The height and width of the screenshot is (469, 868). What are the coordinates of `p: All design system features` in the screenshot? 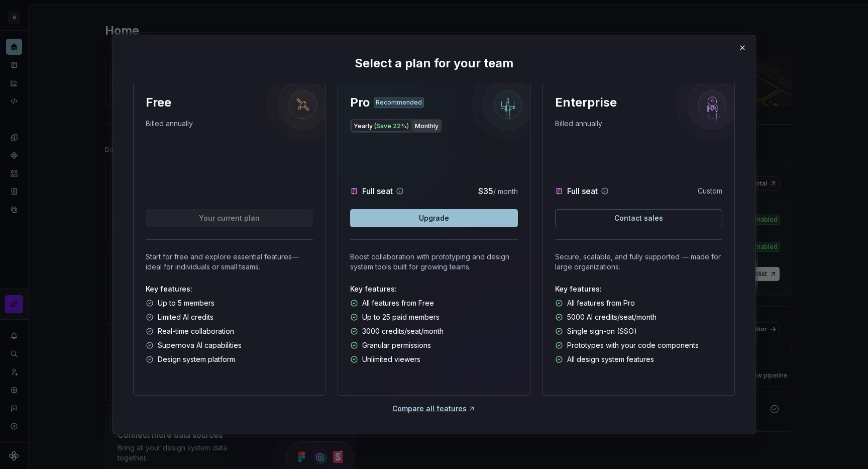 It's located at (610, 359).